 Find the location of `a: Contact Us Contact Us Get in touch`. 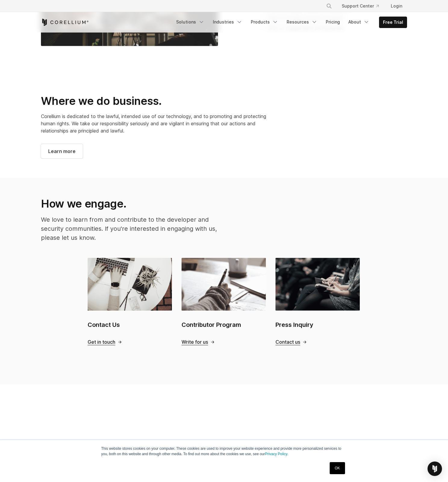

a: Contact Us Contact Us Get in touch is located at coordinates (130, 301).